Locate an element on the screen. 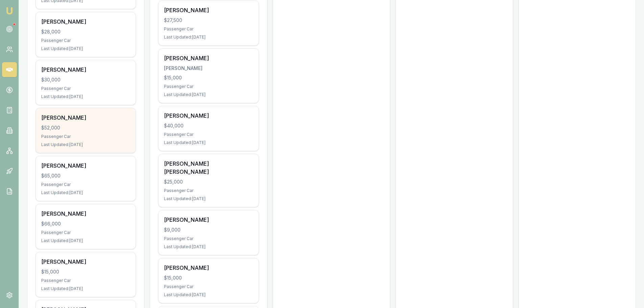 Image resolution: width=644 pixels, height=308 pixels. img: emu-icon-u.png is located at coordinates (9, 11).